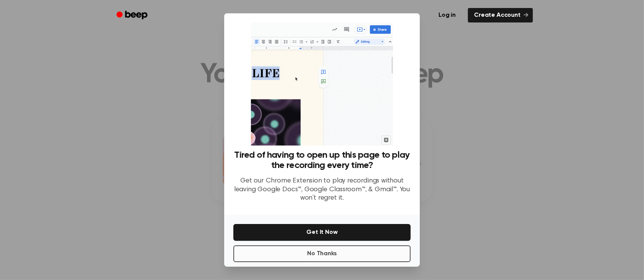 The width and height of the screenshot is (644, 280). I want to click on img: Beep extension in action, so click(321, 84).